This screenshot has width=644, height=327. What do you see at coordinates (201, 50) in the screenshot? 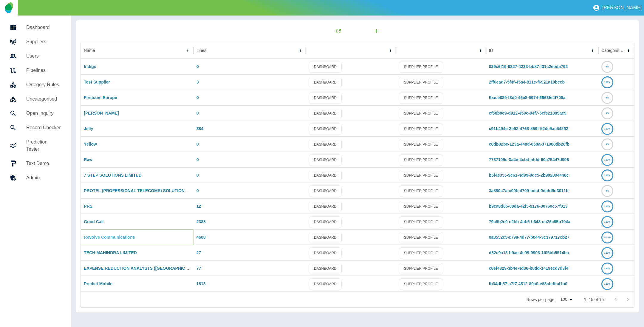
I see `div: Lines` at bounding box center [201, 50].